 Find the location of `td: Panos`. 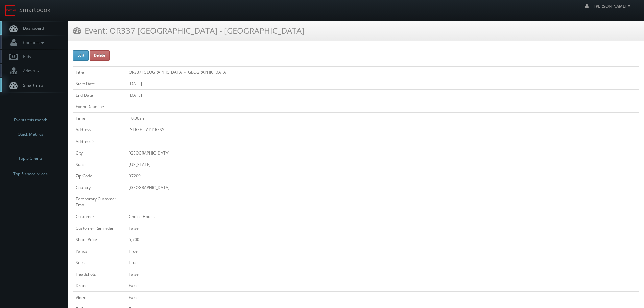

td: Panos is located at coordinates (99, 251).